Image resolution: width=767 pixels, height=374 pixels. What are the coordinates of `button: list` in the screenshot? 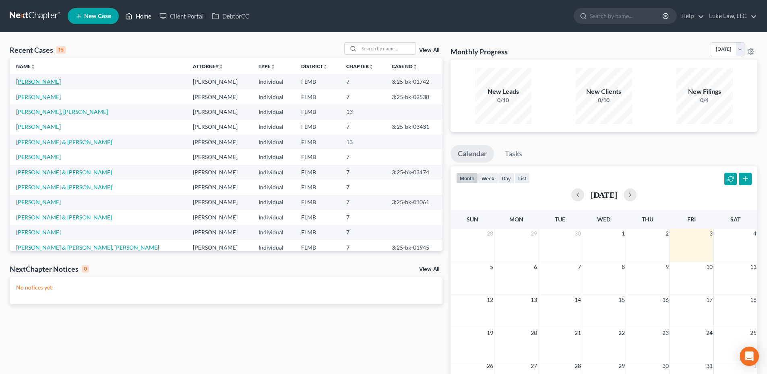 It's located at (522, 178).